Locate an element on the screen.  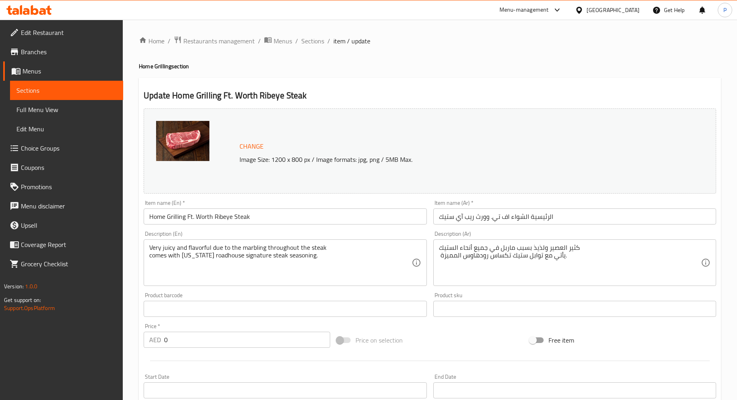
span: Choice Groups is located at coordinates (69, 148).